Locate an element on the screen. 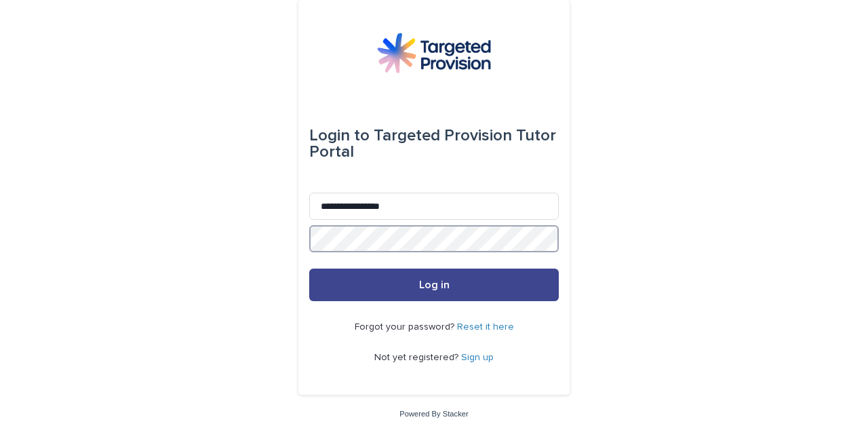  a: Powered By Stacker is located at coordinates (434, 414).